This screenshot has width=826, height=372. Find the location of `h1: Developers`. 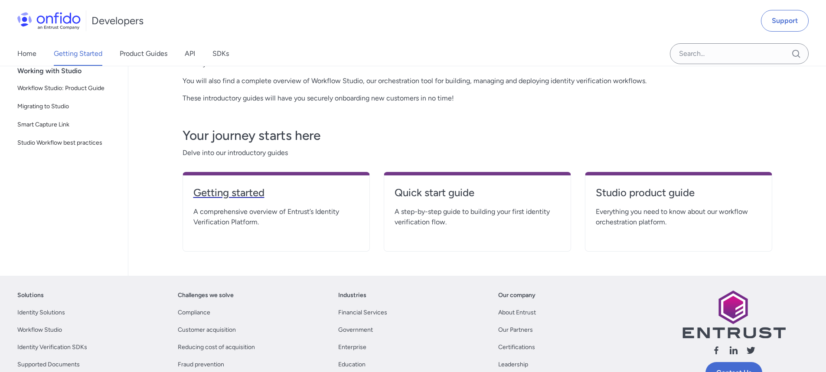

h1: Developers is located at coordinates (118, 21).